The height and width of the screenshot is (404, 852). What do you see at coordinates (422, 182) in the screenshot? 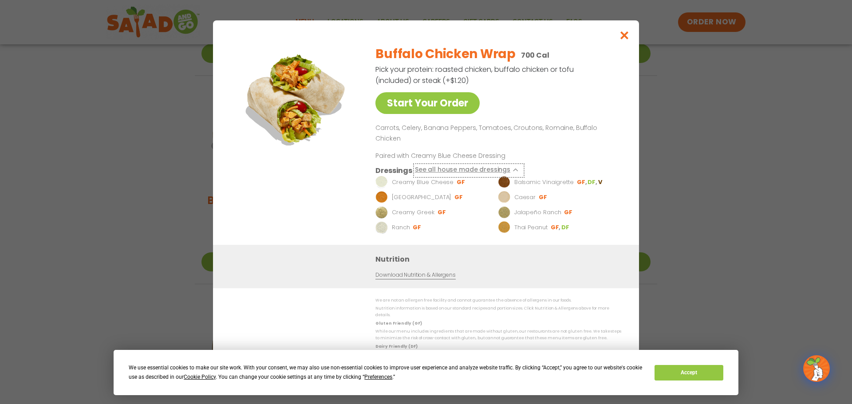
I see `p: Creamy Blue Cheese` at bounding box center [422, 182].